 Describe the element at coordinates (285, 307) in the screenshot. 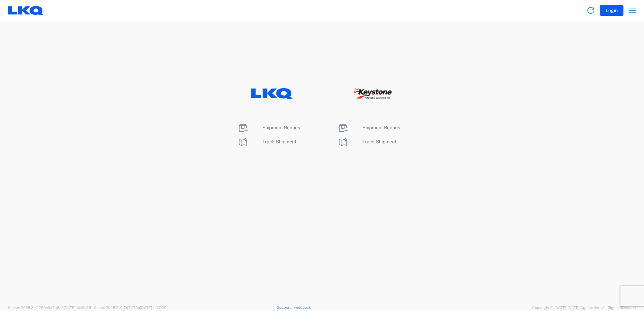

I see `a: Support` at that location.